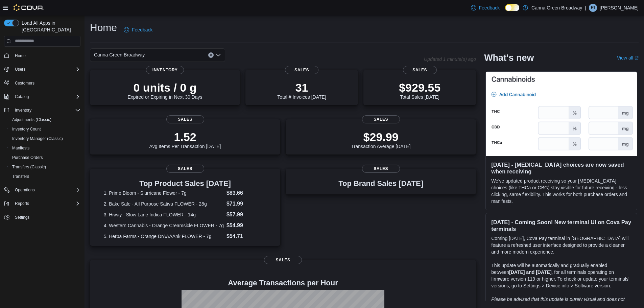 Image resolution: width=644 pixels, height=308 pixels. I want to click on button: Home, so click(42, 55).